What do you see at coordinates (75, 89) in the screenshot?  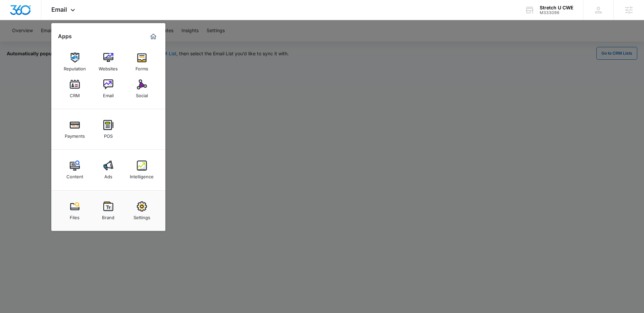 I see `a: CRM` at bounding box center [75, 89].